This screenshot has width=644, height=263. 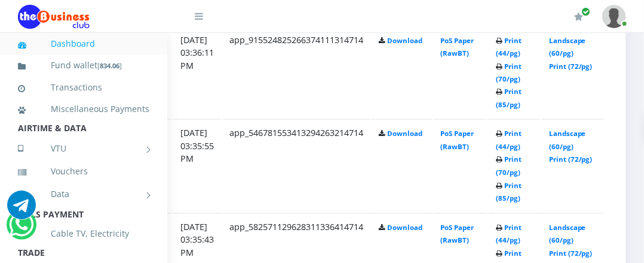 What do you see at coordinates (84, 148) in the screenshot?
I see `a: VTU` at bounding box center [84, 148].